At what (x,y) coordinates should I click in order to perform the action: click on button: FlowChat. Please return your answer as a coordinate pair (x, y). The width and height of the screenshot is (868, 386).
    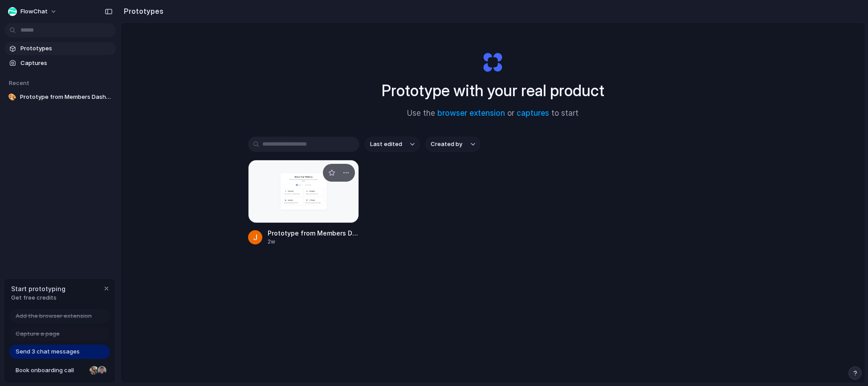
    Looking at the image, I should click on (33, 11).